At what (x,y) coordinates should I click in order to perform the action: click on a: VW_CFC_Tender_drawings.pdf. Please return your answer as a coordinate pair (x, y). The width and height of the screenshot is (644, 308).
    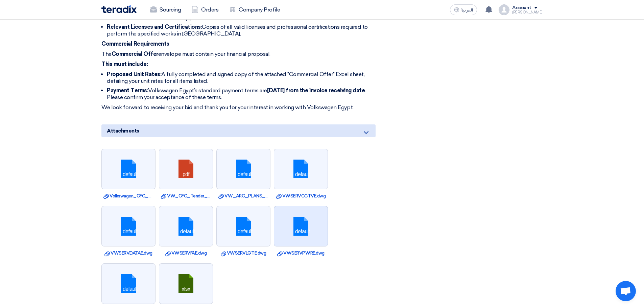
    Looking at the image, I should click on (186, 196).